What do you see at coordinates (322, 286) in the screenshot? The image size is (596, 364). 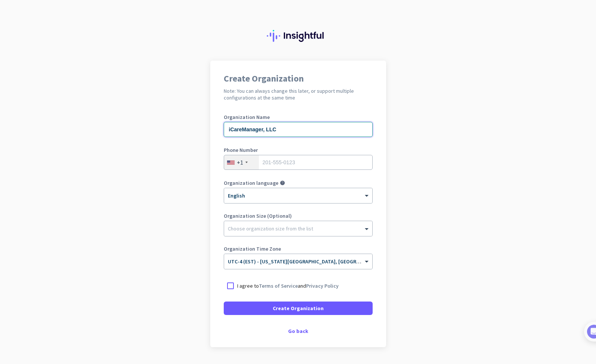 I see `a: Privacy Policy` at bounding box center [322, 286].